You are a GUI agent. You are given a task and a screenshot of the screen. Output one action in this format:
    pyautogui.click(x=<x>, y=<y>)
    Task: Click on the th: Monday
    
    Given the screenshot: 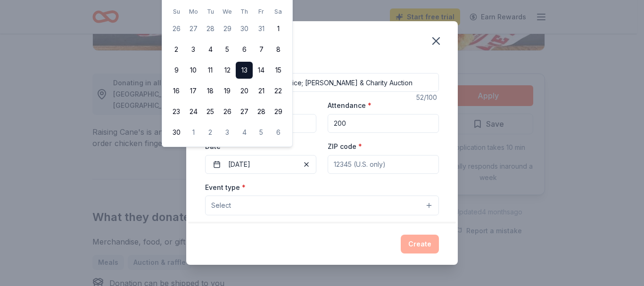 What is the action you would take?
    pyautogui.click(x=193, y=12)
    